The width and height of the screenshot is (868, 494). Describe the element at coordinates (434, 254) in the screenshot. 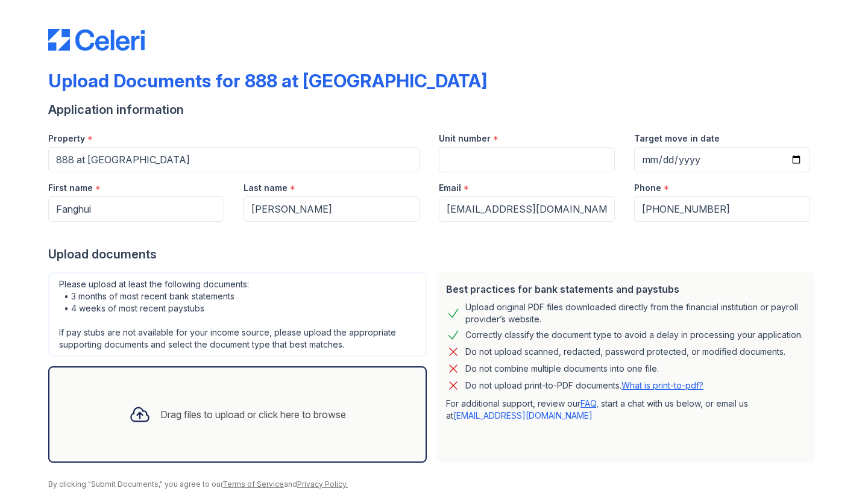

I see `div: Upload documents` at that location.